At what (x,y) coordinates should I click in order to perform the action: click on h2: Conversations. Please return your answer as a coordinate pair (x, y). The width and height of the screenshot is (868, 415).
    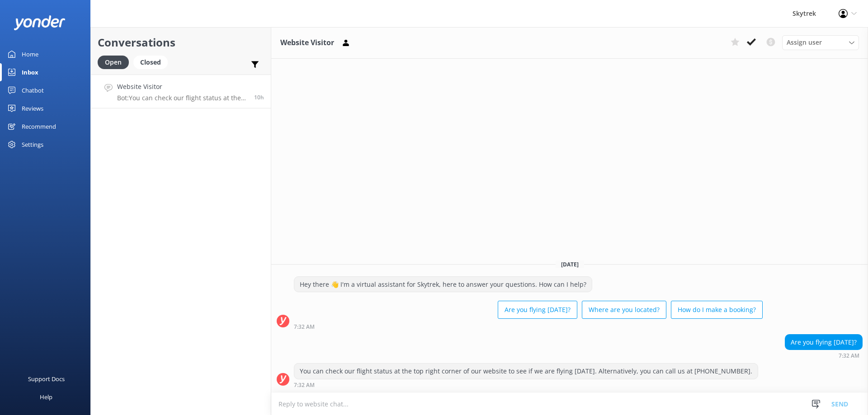
    Looking at the image, I should click on (181, 43).